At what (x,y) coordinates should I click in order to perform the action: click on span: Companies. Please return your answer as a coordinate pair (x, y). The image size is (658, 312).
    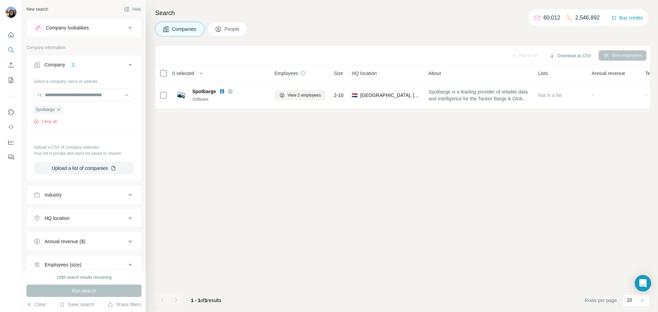
    Looking at the image, I should click on (184, 29).